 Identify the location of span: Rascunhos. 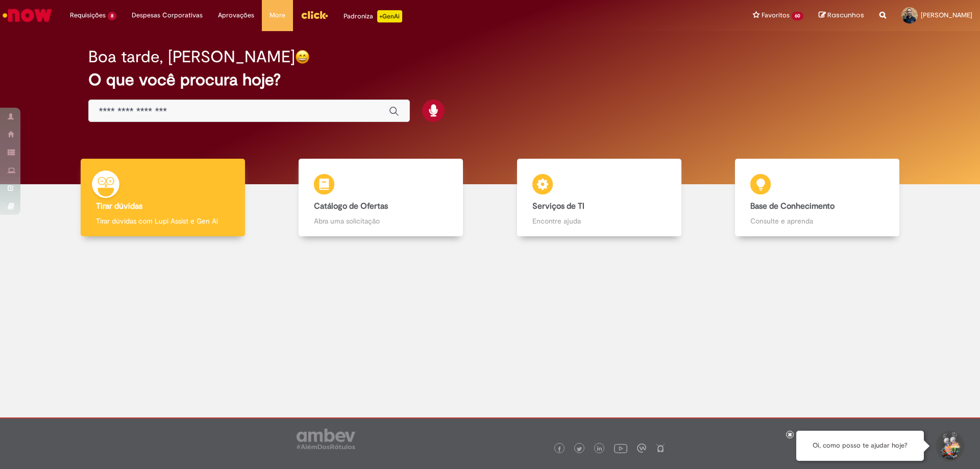
(846, 15).